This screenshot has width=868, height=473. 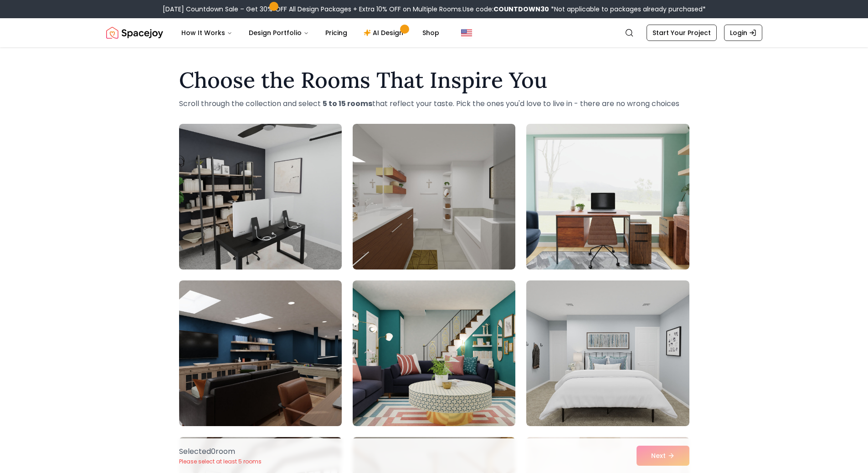 What do you see at coordinates (310, 33) in the screenshot?
I see `nav: Main` at bounding box center [310, 33].